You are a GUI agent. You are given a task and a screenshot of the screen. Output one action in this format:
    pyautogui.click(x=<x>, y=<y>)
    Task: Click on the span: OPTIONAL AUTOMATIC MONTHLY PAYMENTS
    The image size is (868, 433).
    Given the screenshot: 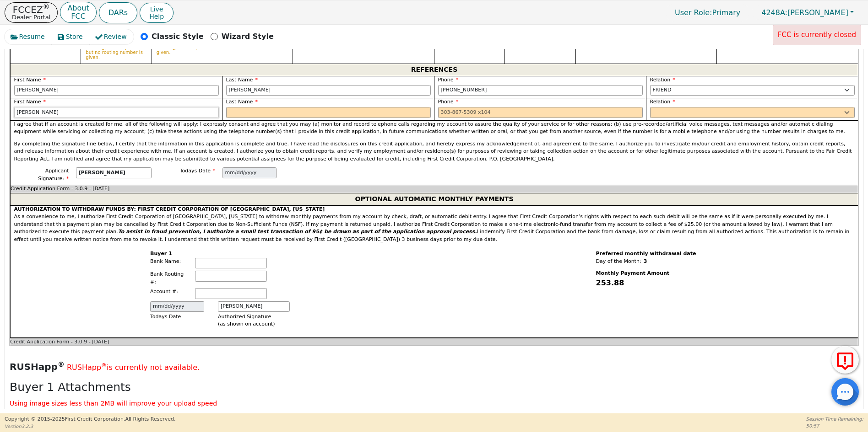 What is the action you would take?
    pyautogui.click(x=434, y=200)
    